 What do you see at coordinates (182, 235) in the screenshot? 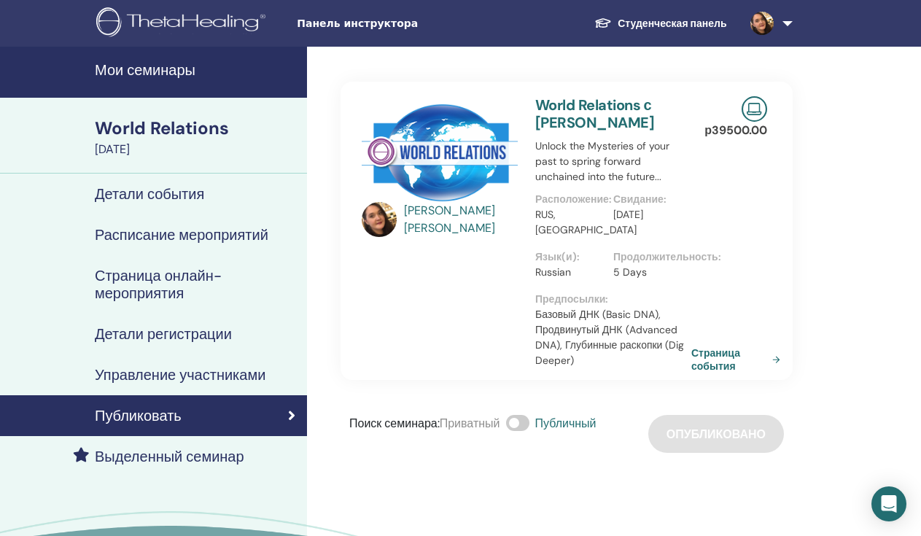
I see `h4: Расписание мероприятий` at bounding box center [182, 235].